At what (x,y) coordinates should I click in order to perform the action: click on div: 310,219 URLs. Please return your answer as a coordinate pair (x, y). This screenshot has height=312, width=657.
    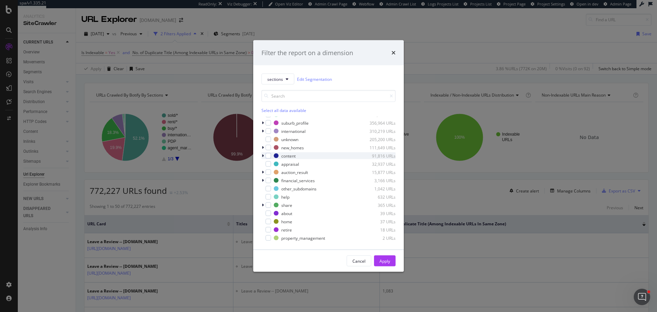
    Looking at the image, I should click on (379, 131).